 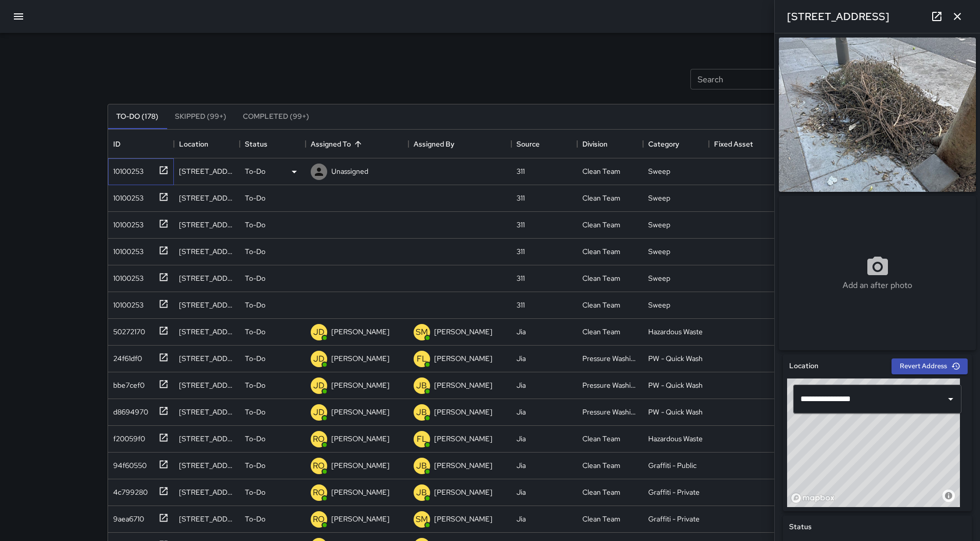 I want to click on div: 10 South Van Ness Avenue, so click(x=206, y=518).